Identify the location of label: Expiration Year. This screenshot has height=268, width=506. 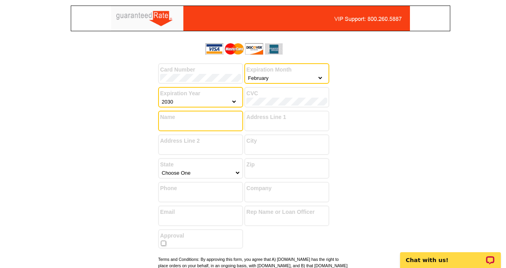
(200, 93).